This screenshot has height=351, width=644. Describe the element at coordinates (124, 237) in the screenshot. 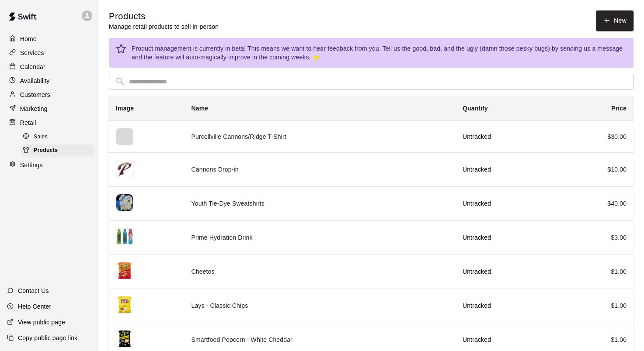

I see `img: product 697` at that location.